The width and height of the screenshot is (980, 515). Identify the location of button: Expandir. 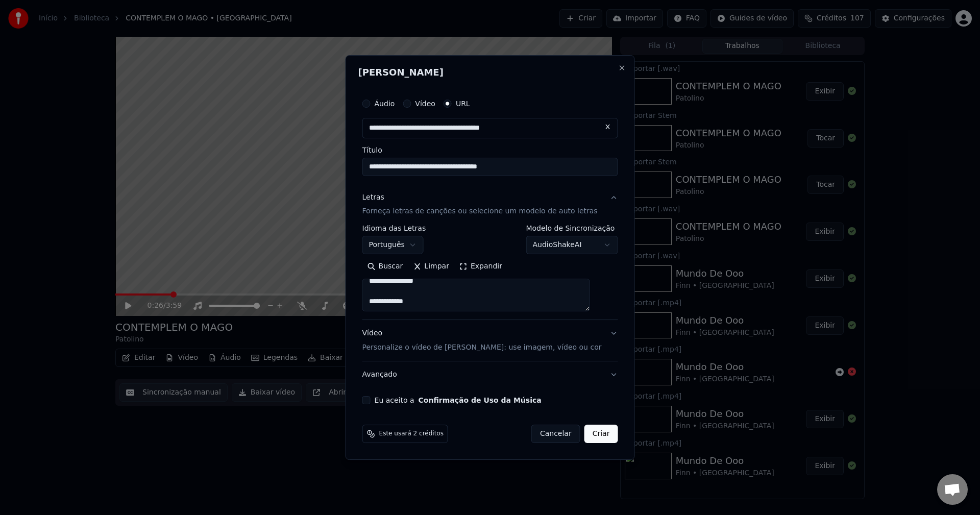
(481, 267).